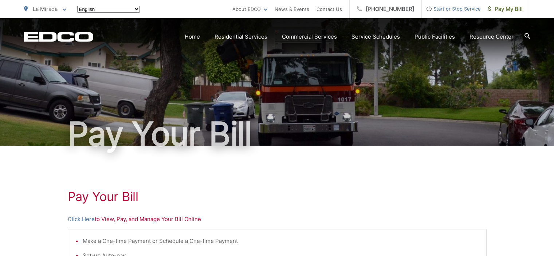 The image size is (554, 256). I want to click on a: Residential Services, so click(241, 37).